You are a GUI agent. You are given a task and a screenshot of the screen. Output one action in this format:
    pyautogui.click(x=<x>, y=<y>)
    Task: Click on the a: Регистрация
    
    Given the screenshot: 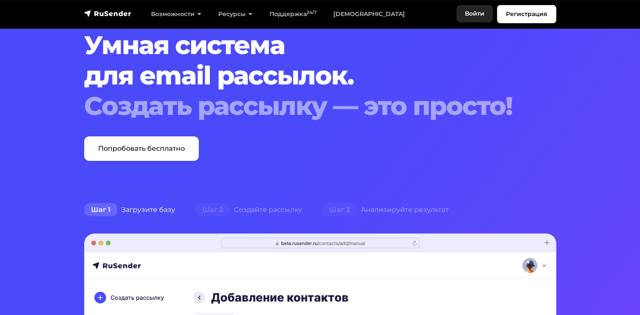 What is the action you would take?
    pyautogui.click(x=527, y=14)
    